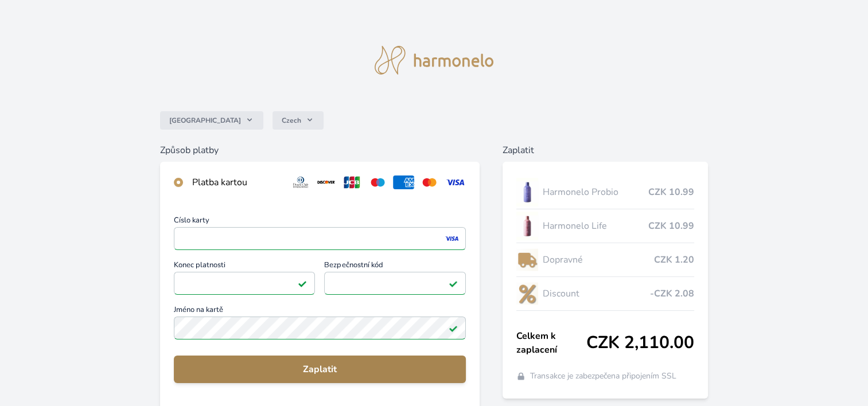 The image size is (868, 406). What do you see at coordinates (527, 192) in the screenshot?
I see `img: CLEAN_PROBIO_se_stinem_x-lo.jpg` at bounding box center [527, 192].